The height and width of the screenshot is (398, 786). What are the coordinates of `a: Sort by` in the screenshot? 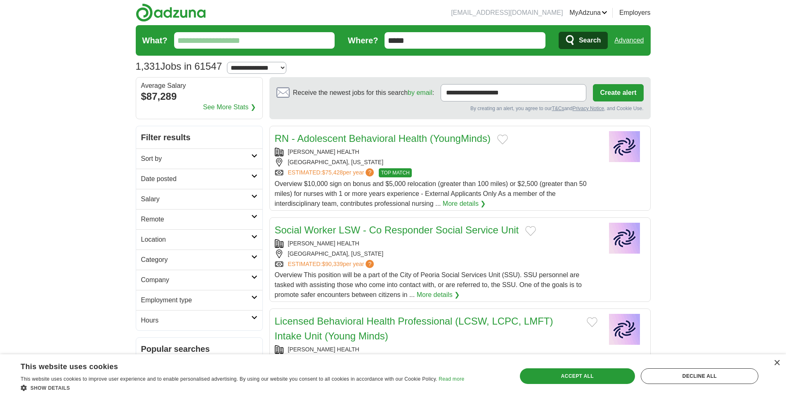 It's located at (199, 158).